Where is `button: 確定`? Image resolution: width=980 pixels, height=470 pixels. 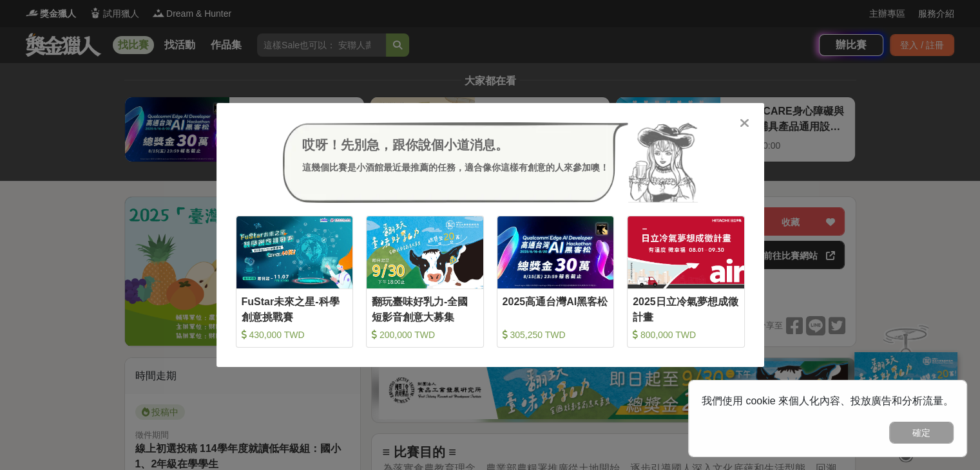 button: 確定 is located at coordinates (921, 433).